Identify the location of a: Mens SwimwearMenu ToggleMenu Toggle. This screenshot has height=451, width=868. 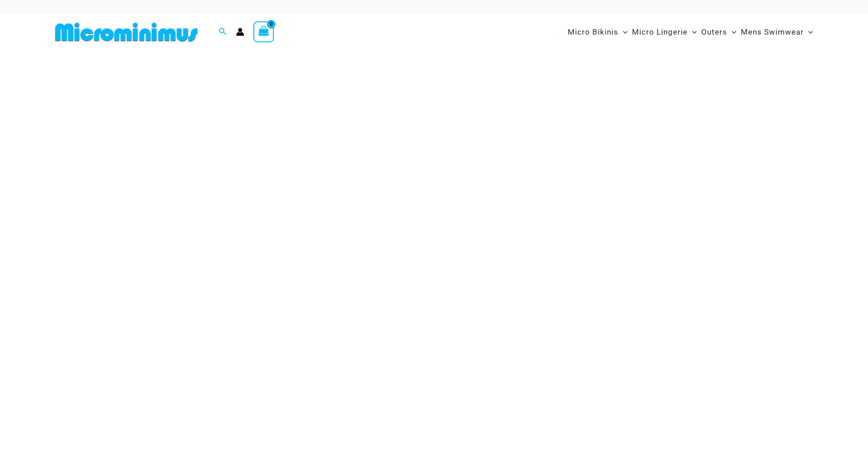
(777, 32).